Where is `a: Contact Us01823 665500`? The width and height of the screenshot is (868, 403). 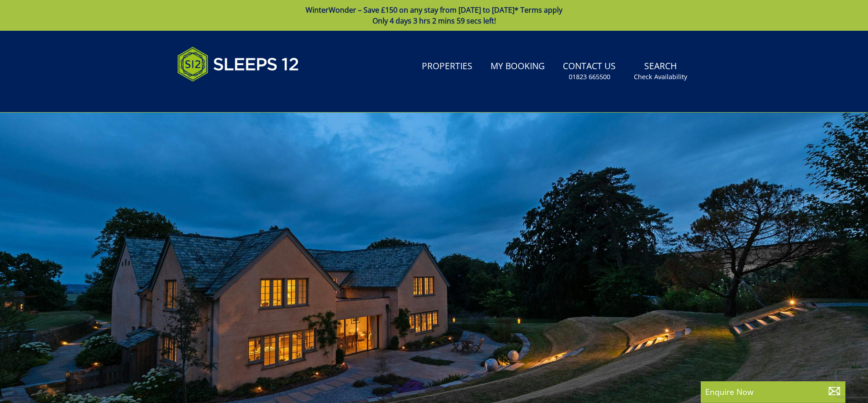 a: Contact Us01823 665500 is located at coordinates (589, 71).